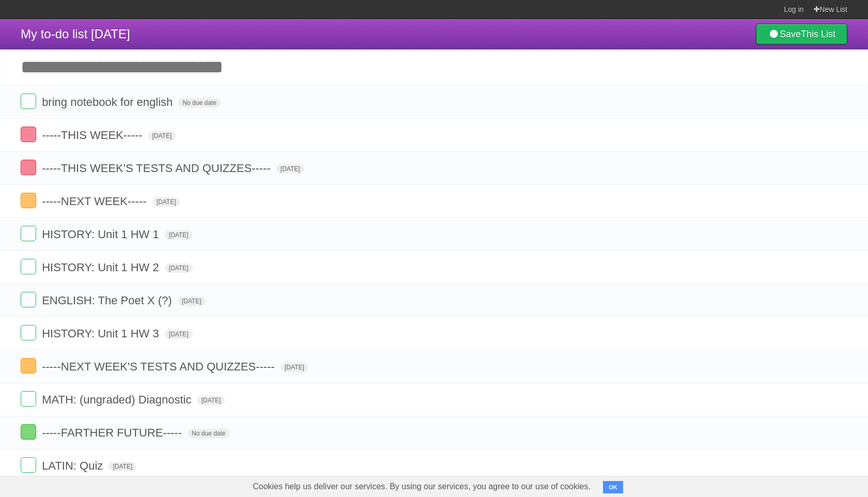  I want to click on span: -----THIS WEEK'S TESTS AND QUIZZES-----, so click(158, 168).